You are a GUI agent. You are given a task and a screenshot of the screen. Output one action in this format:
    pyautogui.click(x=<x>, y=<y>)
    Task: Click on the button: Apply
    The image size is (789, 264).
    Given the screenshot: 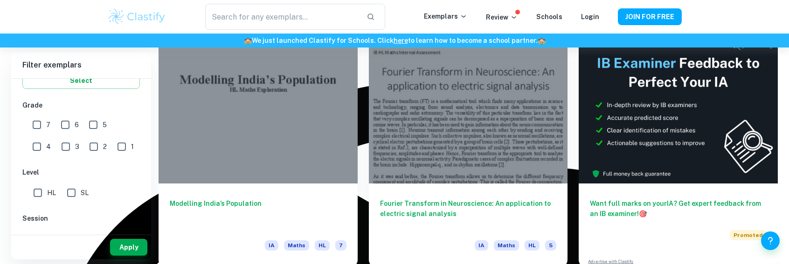 What is the action you would take?
    pyautogui.click(x=129, y=248)
    